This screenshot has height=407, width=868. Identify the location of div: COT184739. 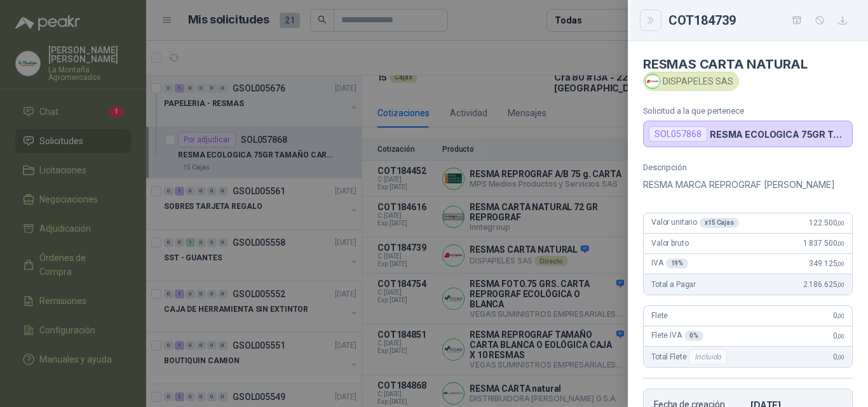
(761, 21).